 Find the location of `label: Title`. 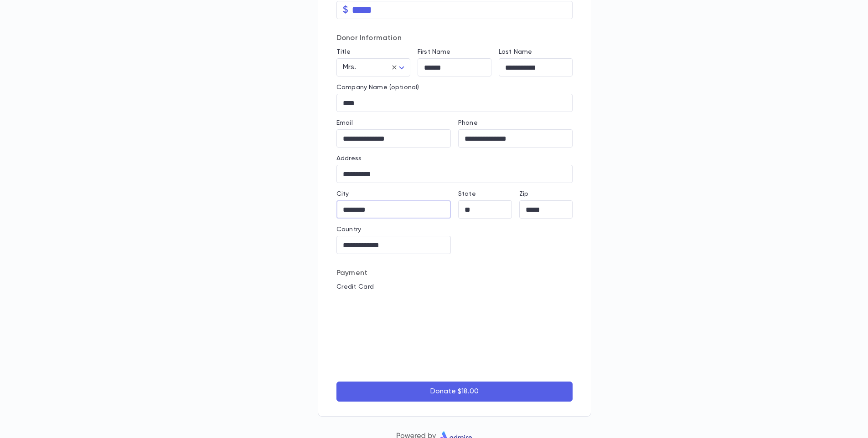

label: Title is located at coordinates (343, 52).